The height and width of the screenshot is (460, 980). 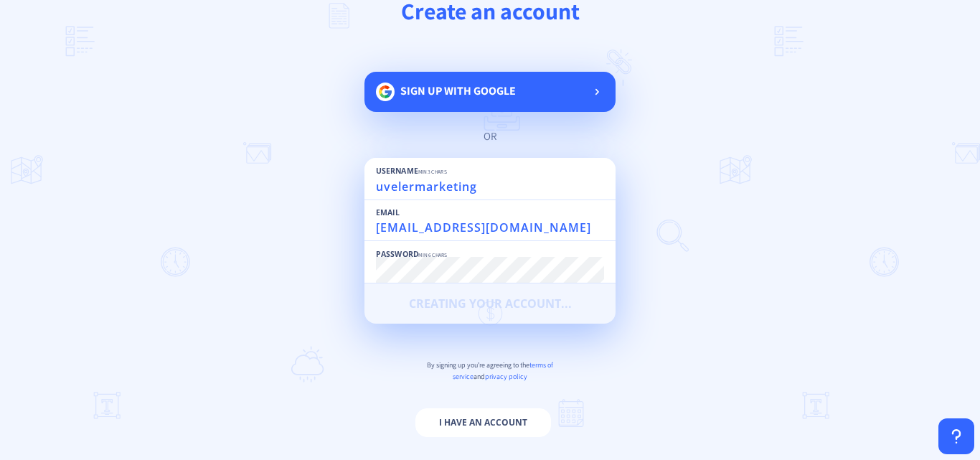 I want to click on img: google.svg, so click(x=385, y=92).